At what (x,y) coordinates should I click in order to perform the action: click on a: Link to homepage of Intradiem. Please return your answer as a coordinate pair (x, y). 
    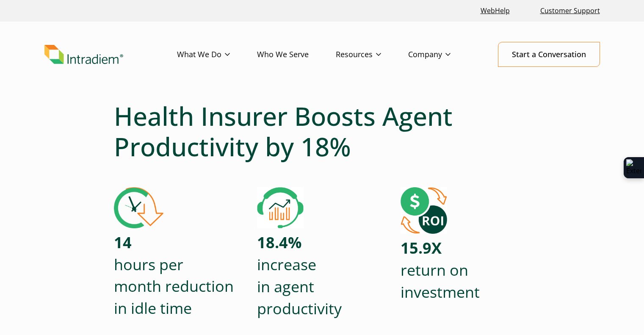
    Looking at the image, I should click on (111, 55).